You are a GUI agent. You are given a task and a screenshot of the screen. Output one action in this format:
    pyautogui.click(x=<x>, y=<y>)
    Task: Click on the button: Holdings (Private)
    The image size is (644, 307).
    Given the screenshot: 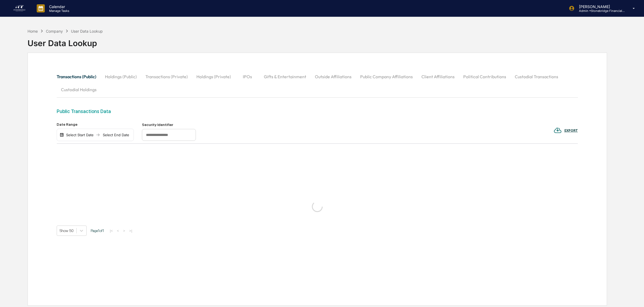 What is the action you would take?
    pyautogui.click(x=214, y=76)
    